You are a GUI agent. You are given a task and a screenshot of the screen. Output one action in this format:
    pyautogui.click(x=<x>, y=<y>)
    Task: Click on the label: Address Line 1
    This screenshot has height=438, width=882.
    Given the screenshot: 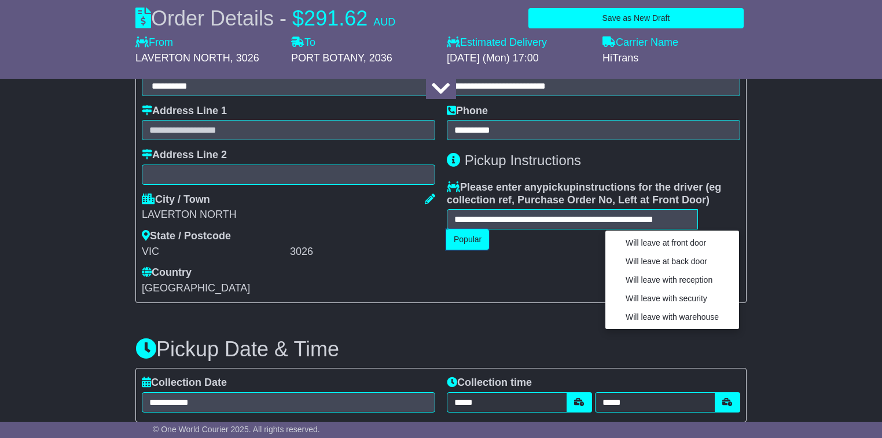 What is the action you would take?
    pyautogui.click(x=184, y=111)
    